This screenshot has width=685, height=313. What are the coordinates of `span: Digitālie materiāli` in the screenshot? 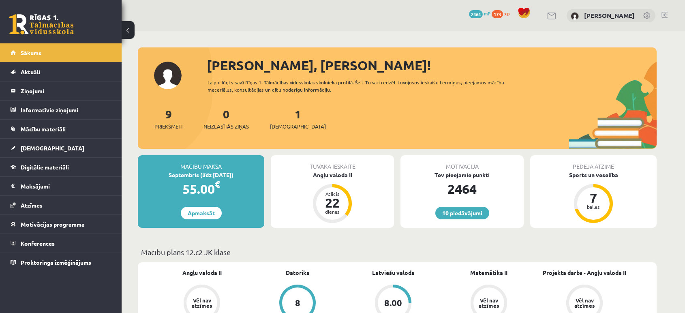 It's located at (45, 167).